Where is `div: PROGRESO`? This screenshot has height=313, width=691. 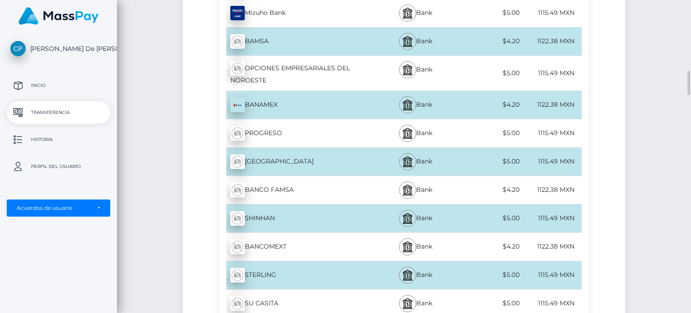
div: PROGRESO is located at coordinates (295, 133).